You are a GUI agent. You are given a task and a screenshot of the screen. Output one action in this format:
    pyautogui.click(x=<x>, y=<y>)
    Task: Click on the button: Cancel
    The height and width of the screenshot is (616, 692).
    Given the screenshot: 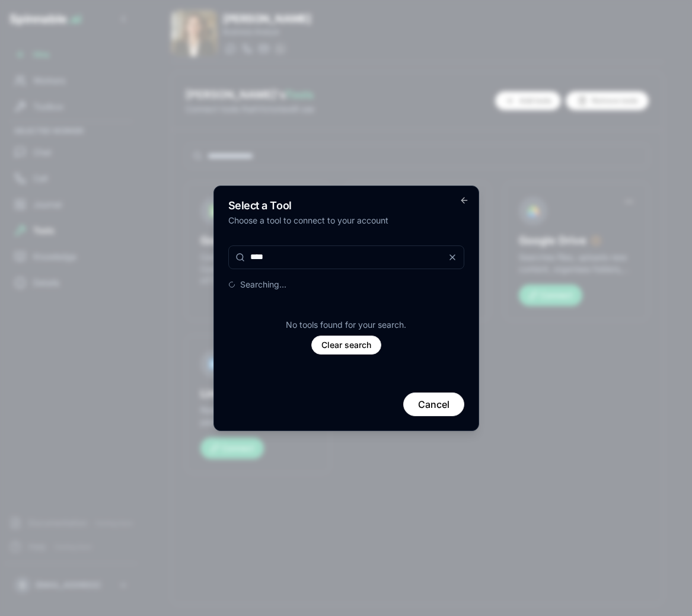 What is the action you would take?
    pyautogui.click(x=434, y=404)
    